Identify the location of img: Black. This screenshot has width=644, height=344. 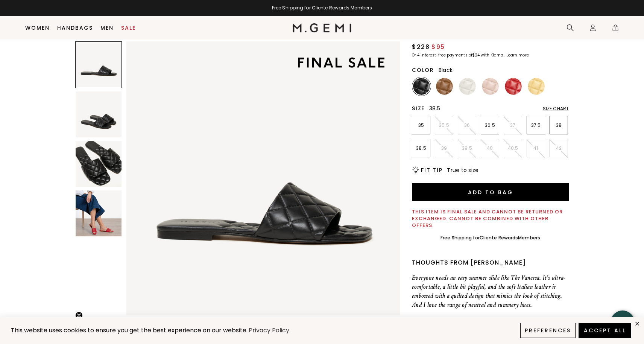
(421, 86).